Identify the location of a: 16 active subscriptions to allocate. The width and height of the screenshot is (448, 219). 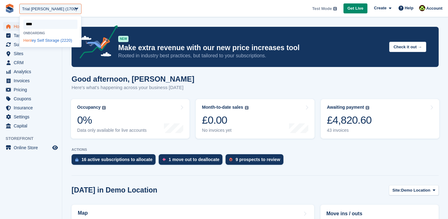
(115, 161).